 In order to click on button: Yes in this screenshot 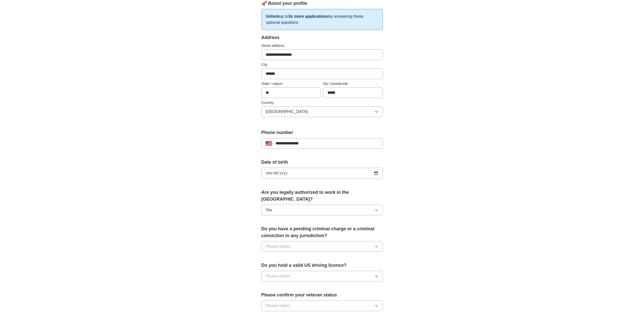, I will do `click(322, 210)`.